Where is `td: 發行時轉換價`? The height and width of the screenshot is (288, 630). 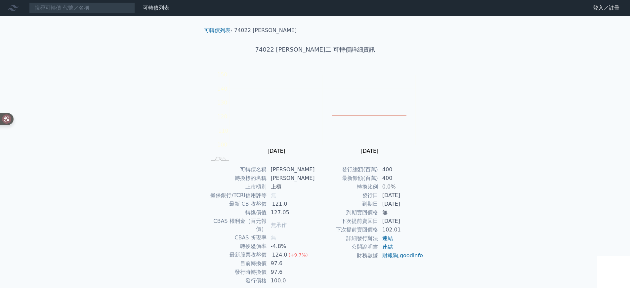 td: 發行時轉換價 is located at coordinates (237, 272).